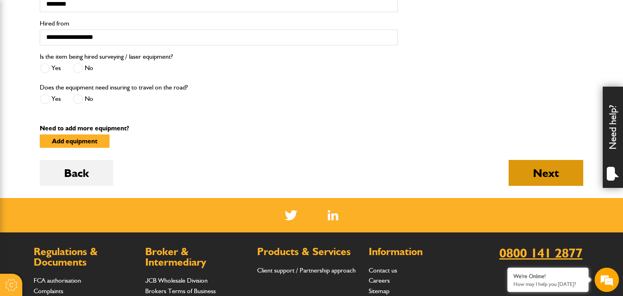 The height and width of the screenshot is (296, 623). I want to click on a: FCA authorisation, so click(57, 281).